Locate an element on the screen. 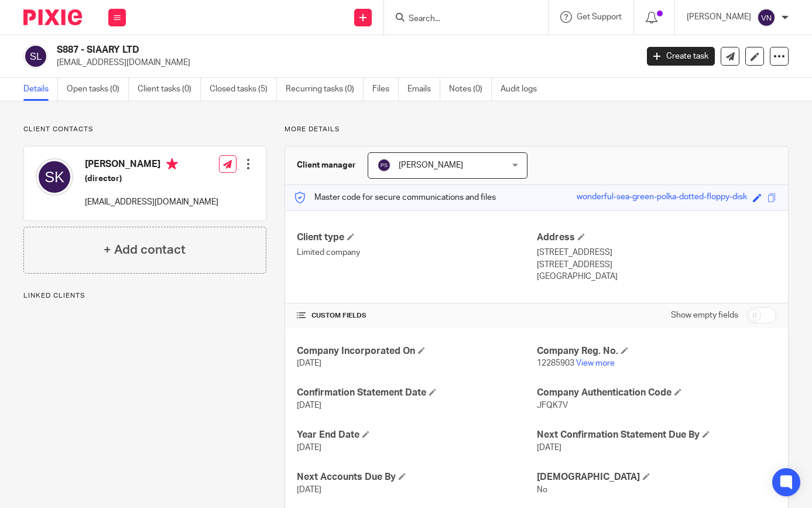  span: Get Support is located at coordinates (599, 17).